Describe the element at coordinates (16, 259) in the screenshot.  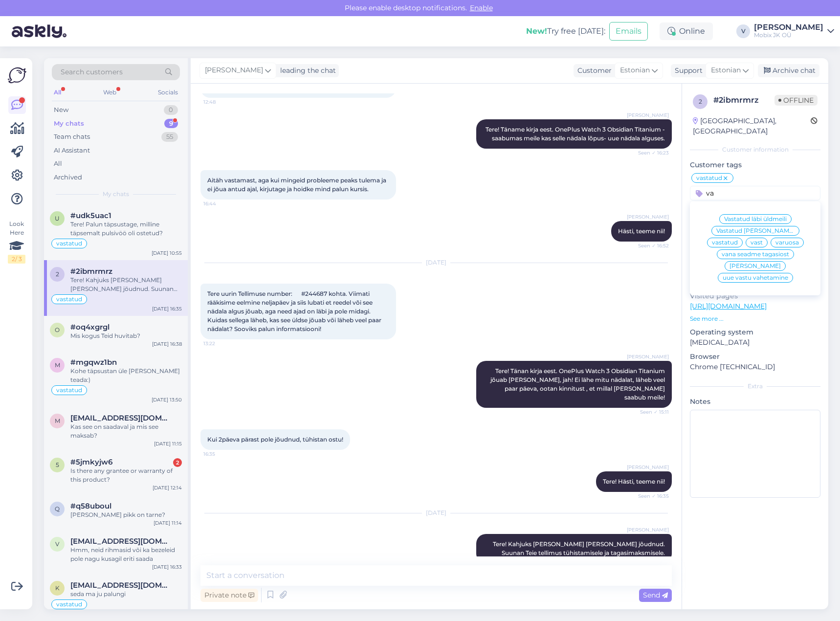
I see `div: 2 / 3` at that location.